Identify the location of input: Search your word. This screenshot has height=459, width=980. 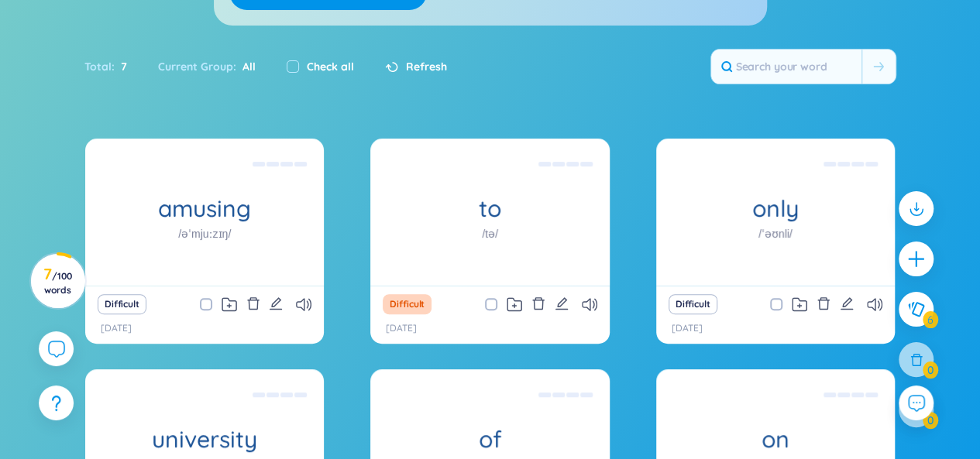
(786, 67).